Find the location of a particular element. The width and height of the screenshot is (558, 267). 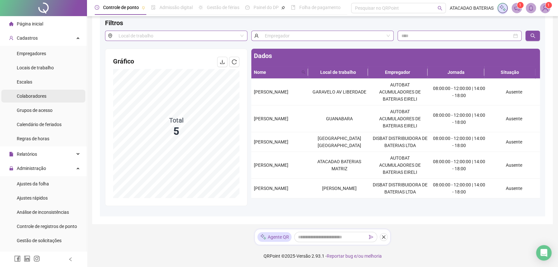

span: Admissão digital is located at coordinates (176, 7).